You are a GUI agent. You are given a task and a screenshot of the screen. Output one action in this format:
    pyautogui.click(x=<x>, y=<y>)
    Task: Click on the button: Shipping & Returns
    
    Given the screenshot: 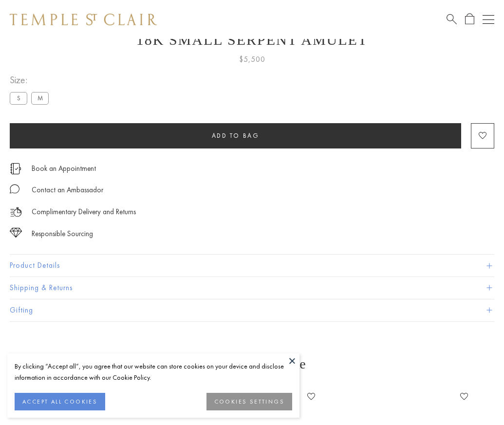 What is the action you would take?
    pyautogui.click(x=252, y=288)
    